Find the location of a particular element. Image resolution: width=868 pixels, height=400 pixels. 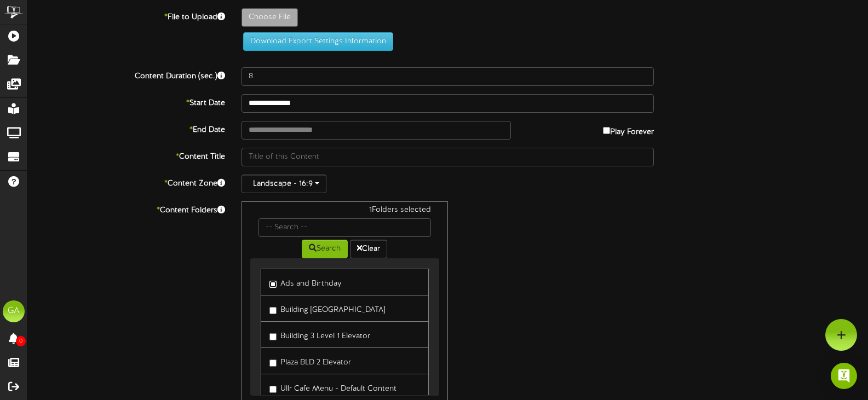

label: Start Date is located at coordinates (126, 101).